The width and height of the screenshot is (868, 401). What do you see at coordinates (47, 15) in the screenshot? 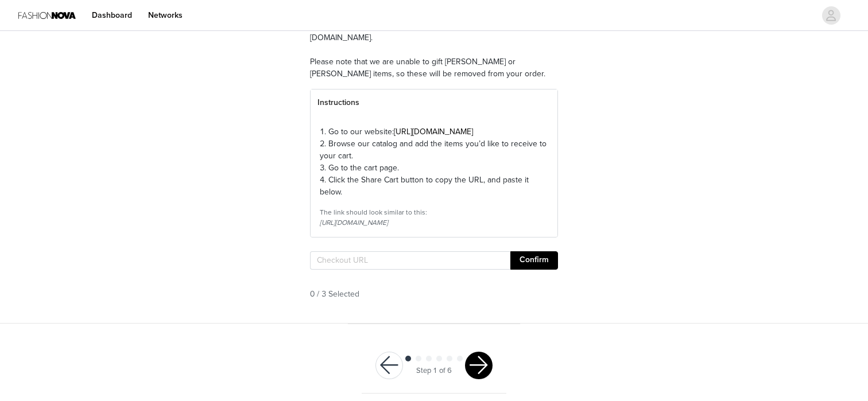
I see `img: Fashion Nova Logo` at bounding box center [47, 15].